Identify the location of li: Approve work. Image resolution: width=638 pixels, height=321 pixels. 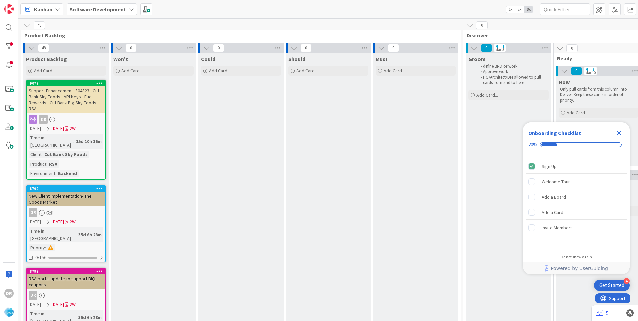
(512, 72).